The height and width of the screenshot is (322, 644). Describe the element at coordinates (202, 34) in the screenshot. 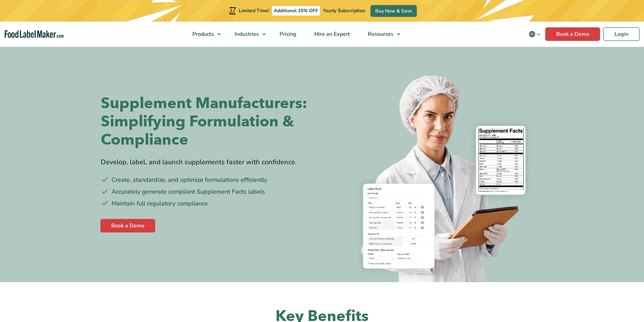

I see `span: Products` at that location.